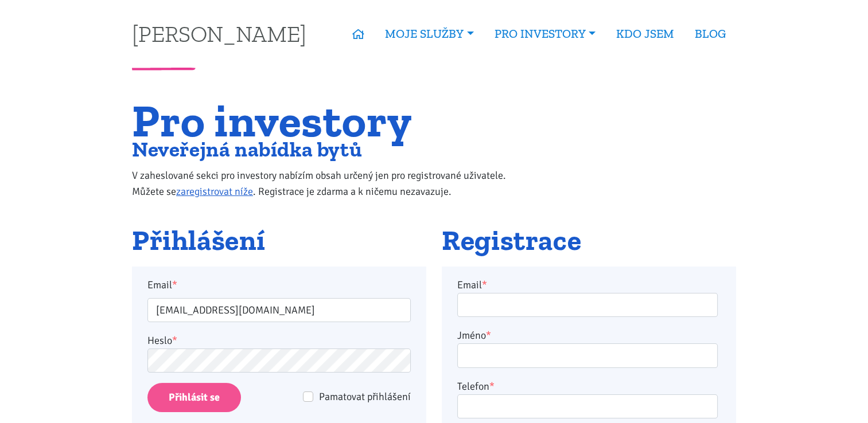 This screenshot has width=868, height=423. I want to click on a: zaregistrovat níže, so click(215, 191).